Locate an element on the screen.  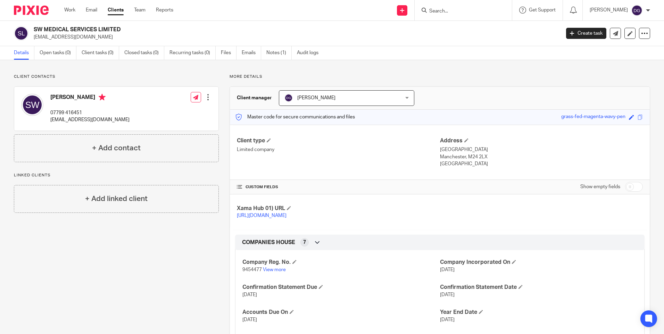
h4: + Add linked client is located at coordinates (116, 199).